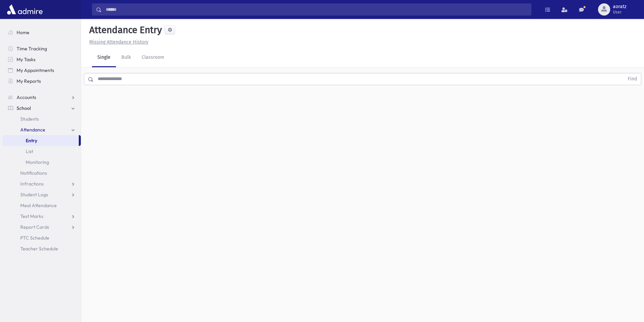  Describe the element at coordinates (42, 49) in the screenshot. I see `a: Time Tracking` at that location.